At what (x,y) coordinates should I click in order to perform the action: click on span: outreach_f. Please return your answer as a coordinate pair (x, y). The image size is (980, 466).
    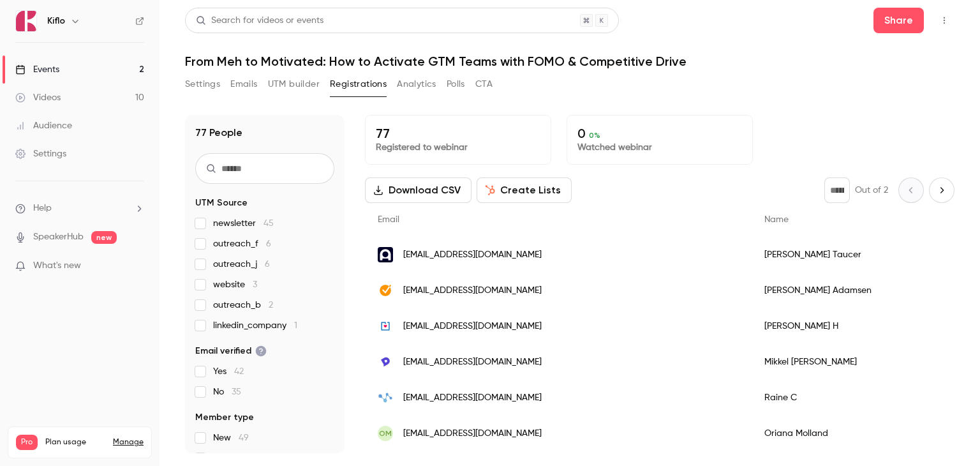
    Looking at the image, I should click on (242, 244).